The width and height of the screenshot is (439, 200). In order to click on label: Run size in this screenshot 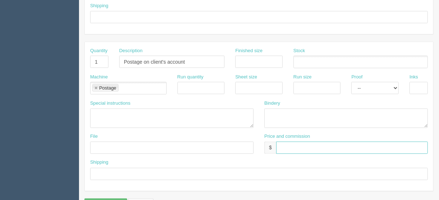, I will do `click(302, 77)`.